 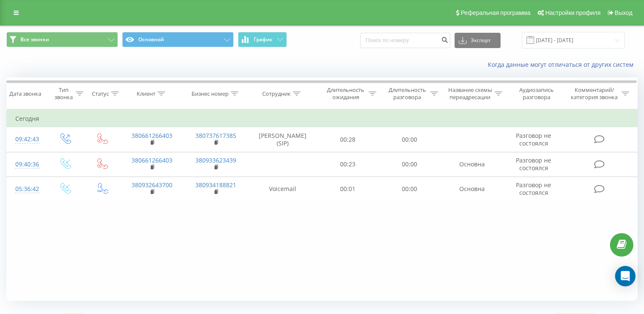 What do you see at coordinates (215, 185) in the screenshot?
I see `a: 380934188821` at bounding box center [215, 185].